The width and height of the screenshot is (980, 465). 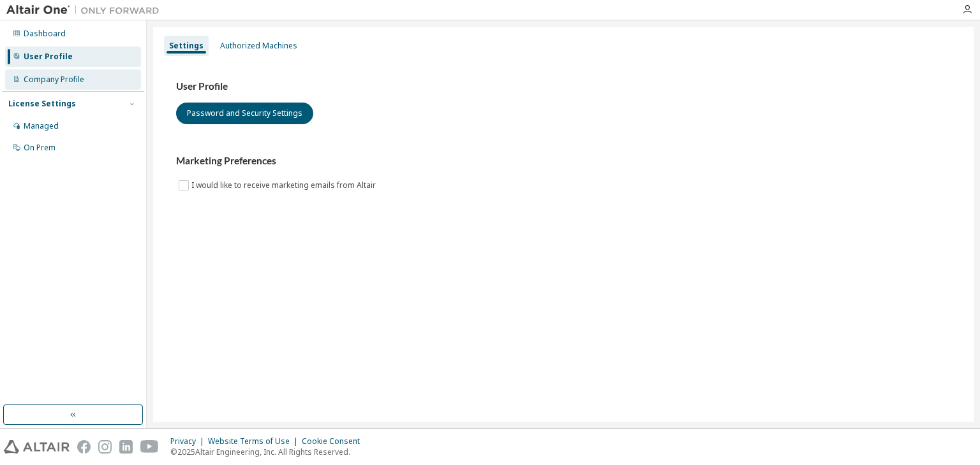 I want to click on label: I would like to receive marketing emails from Altair, so click(x=285, y=185).